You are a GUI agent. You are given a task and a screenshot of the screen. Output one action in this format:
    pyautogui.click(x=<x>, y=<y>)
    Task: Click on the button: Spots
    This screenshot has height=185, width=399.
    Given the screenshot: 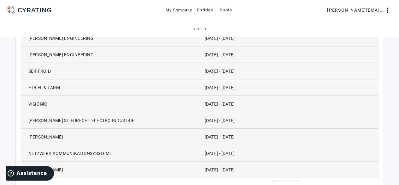 What is the action you would take?
    pyautogui.click(x=226, y=10)
    